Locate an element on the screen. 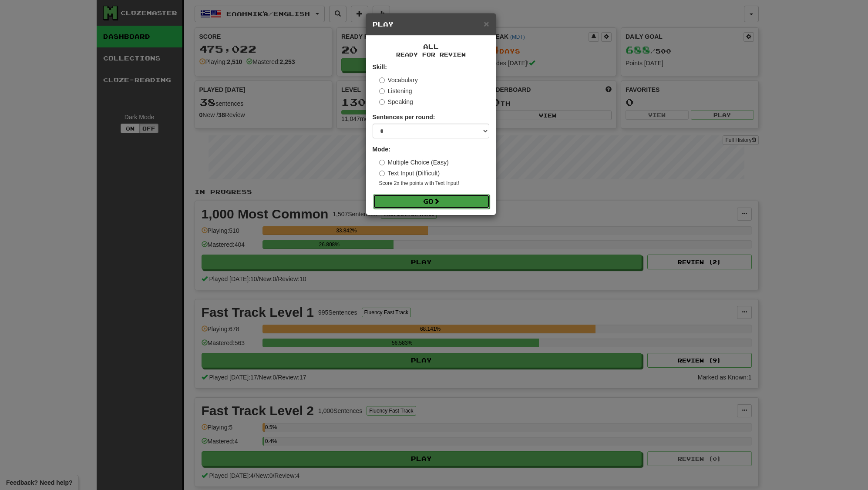  h5: Play is located at coordinates (431, 24).